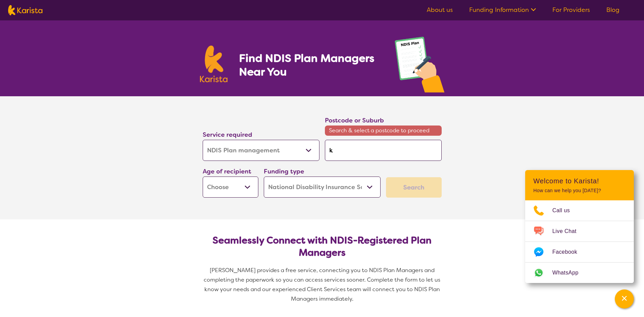 This screenshot has width=644, height=317. I want to click on input: Type, so click(383, 150).